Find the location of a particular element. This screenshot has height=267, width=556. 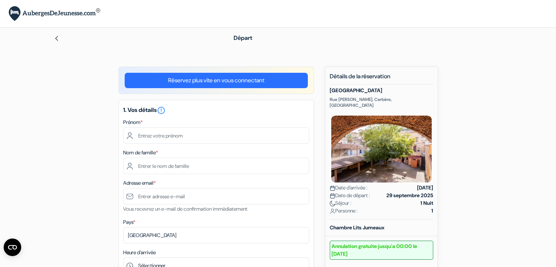

a: error_outline is located at coordinates (161, 110).